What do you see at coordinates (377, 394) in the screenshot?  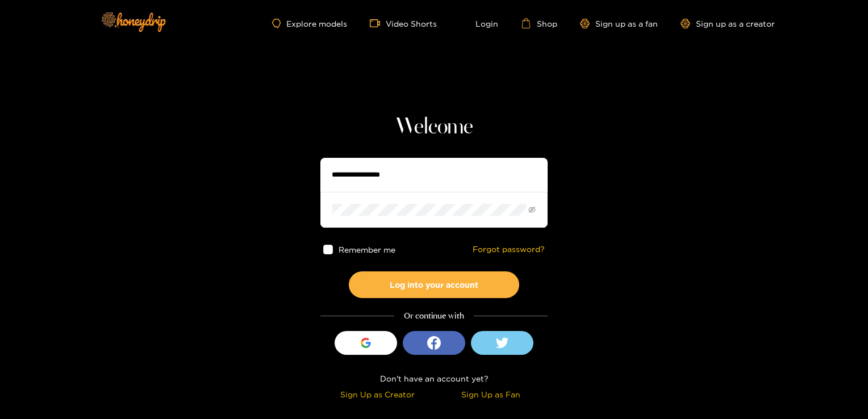 I see `div: Sign Up as Creator` at bounding box center [377, 394].